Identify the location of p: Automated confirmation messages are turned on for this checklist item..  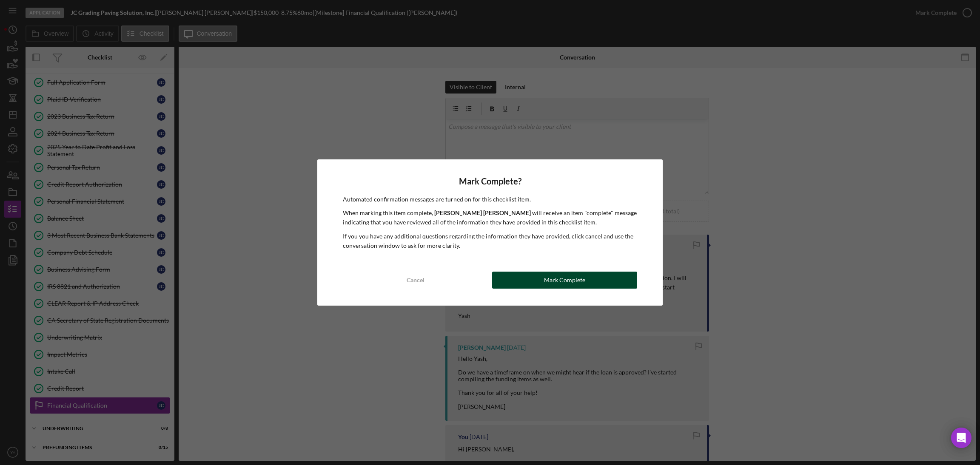
(489, 200).